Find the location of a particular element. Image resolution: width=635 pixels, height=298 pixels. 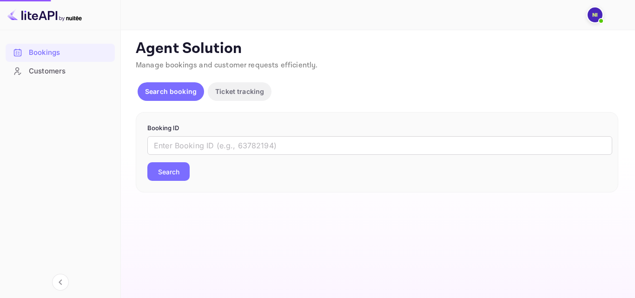

img: LiteAPI logo is located at coordinates (45, 15).